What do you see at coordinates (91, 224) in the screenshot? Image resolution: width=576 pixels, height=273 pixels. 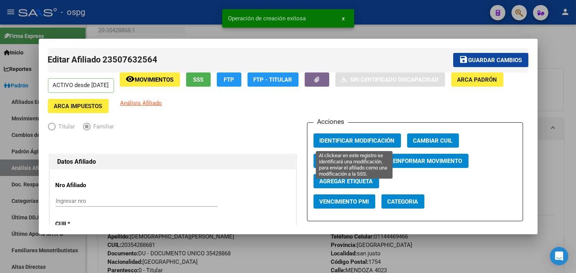 I see `p: CUIL` at bounding box center [91, 224].